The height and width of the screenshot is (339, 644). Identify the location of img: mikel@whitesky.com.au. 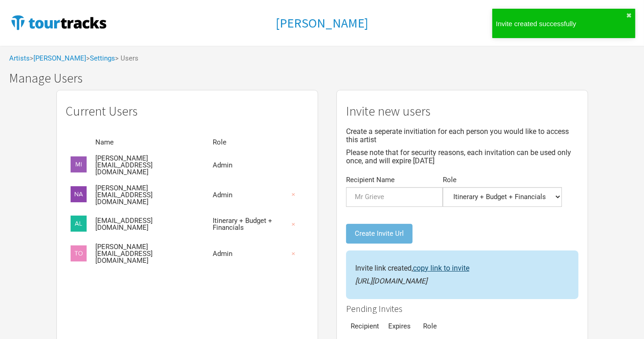
(78, 164).